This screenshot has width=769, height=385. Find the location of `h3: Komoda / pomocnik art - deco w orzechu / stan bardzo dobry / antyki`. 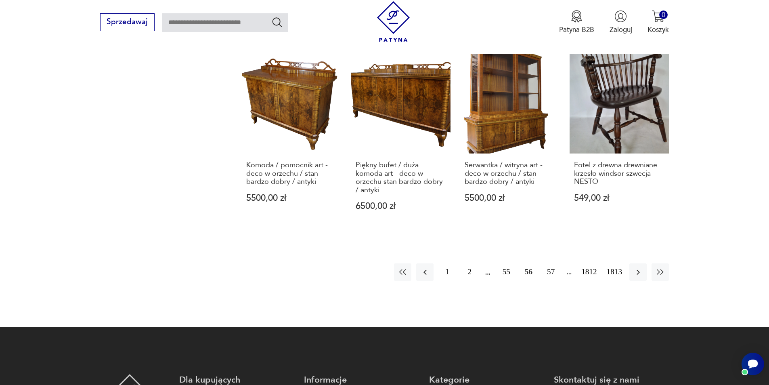

h3: Komoda / pomocnik art - deco w orzechu / stan bardzo dobry / antyki is located at coordinates (291, 173).